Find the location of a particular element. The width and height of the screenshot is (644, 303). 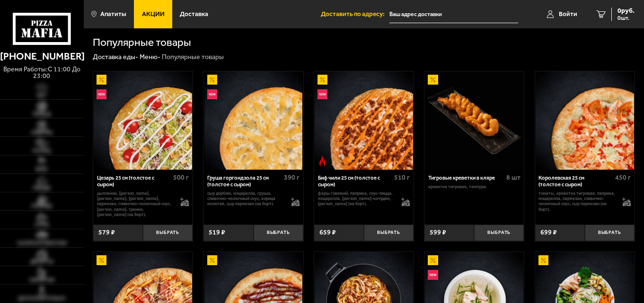

a: АкционныйНовинкаОстрое блюдоБиф чили 25 см (толстое с сыром) is located at coordinates (364, 120).